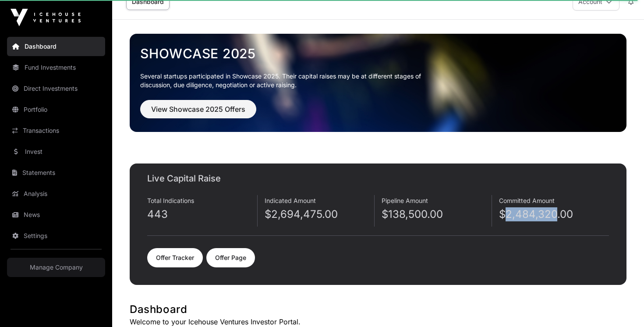 The width and height of the screenshot is (644, 327). I want to click on img: Showcase 2025, so click(379, 83).